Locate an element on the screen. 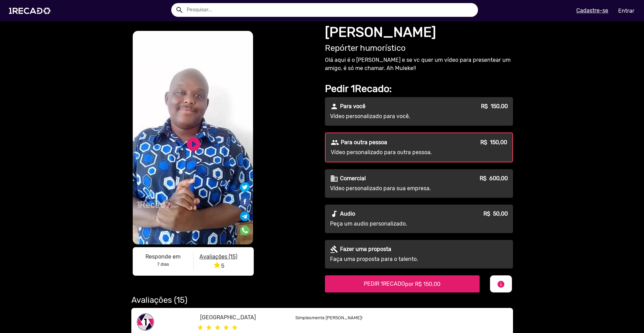 This screenshot has width=644, height=333. button: Example home icon is located at coordinates (179, 10).